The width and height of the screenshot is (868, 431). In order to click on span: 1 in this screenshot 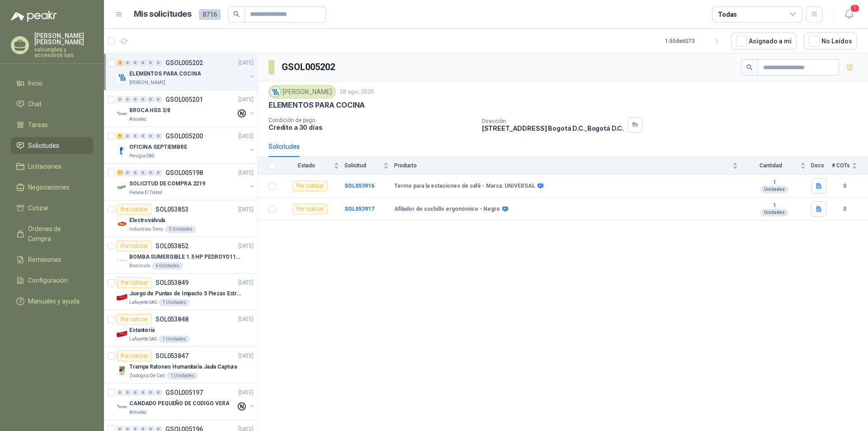, I will do `click(855, 8)`.